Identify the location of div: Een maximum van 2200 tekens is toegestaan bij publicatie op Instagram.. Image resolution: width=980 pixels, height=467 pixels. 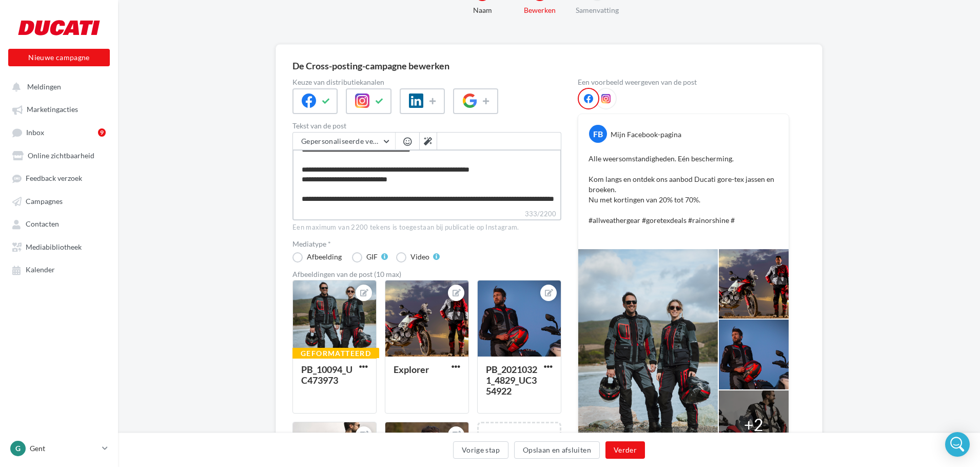
(427, 227).